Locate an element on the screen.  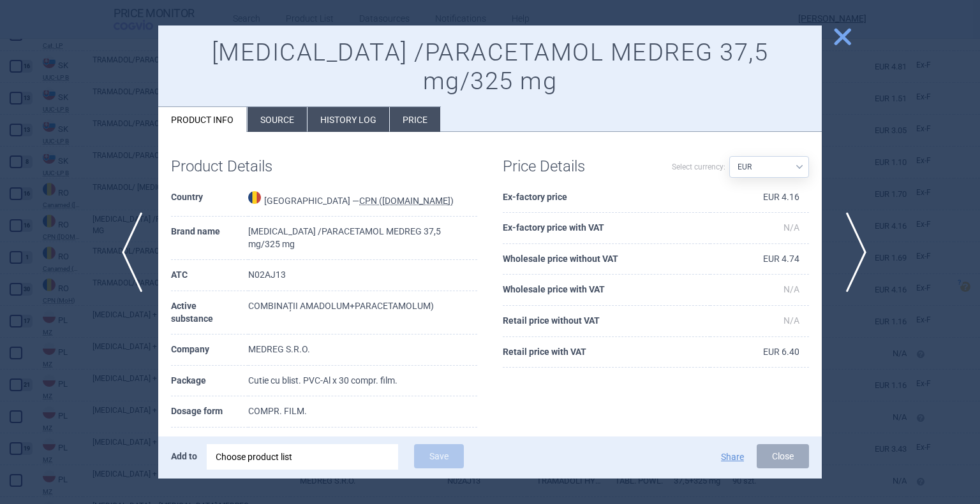
button: Share is located at coordinates (733, 457).